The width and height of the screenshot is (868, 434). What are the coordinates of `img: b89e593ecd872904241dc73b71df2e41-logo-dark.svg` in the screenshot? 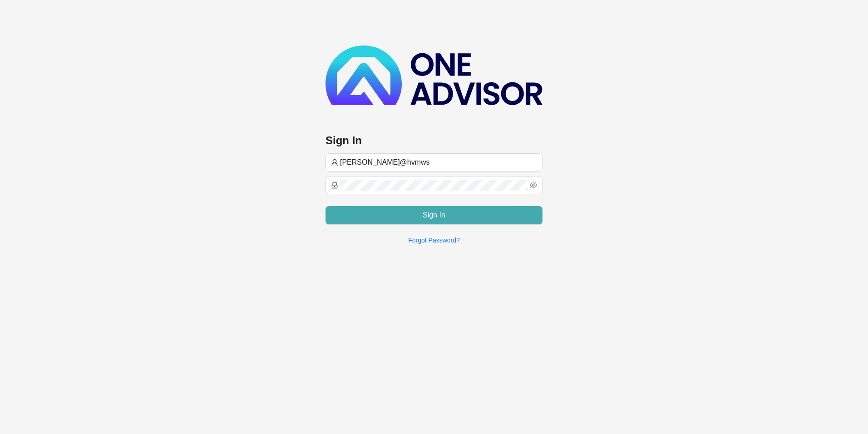 It's located at (434, 75).